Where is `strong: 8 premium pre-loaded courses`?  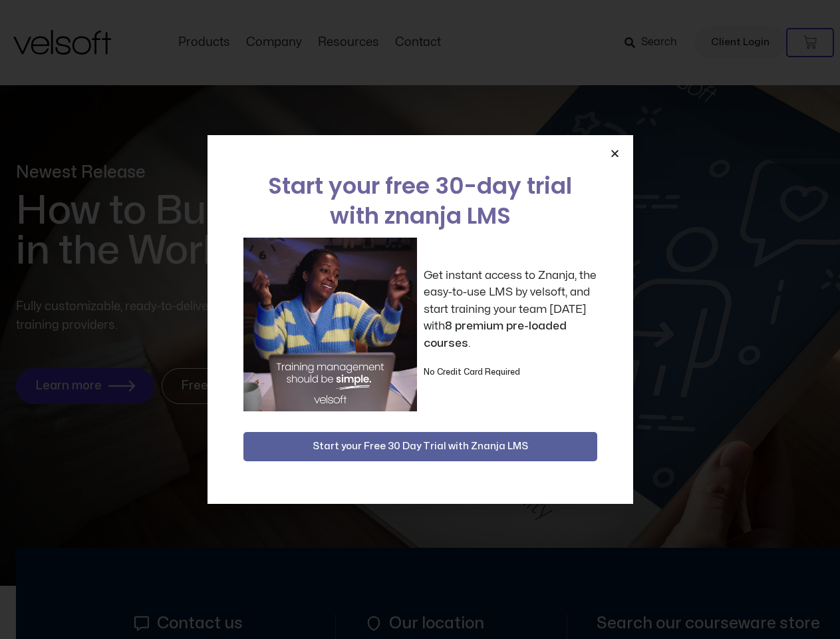
strong: 8 premium pre-loaded courses is located at coordinates (495, 334).